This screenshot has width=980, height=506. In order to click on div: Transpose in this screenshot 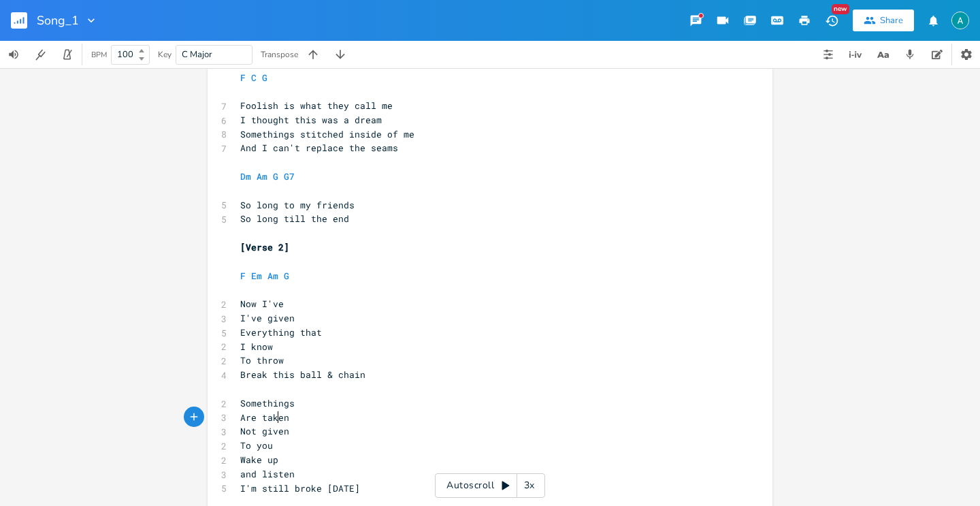, I will do `click(279, 54)`.